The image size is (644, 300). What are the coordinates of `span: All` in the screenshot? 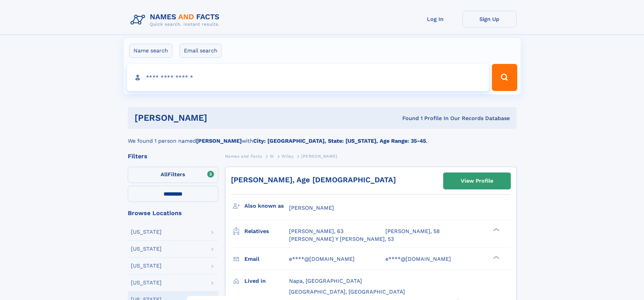 It's located at (164, 175).